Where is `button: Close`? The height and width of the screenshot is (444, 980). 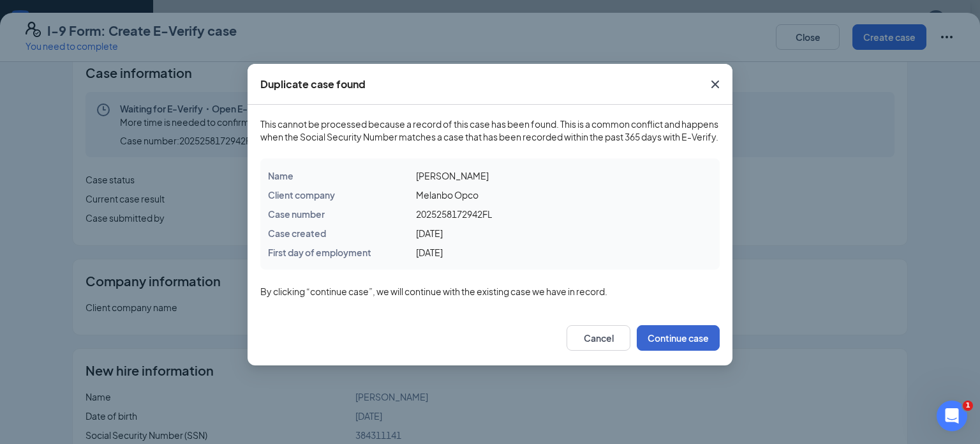
button: Close is located at coordinates (716, 84).